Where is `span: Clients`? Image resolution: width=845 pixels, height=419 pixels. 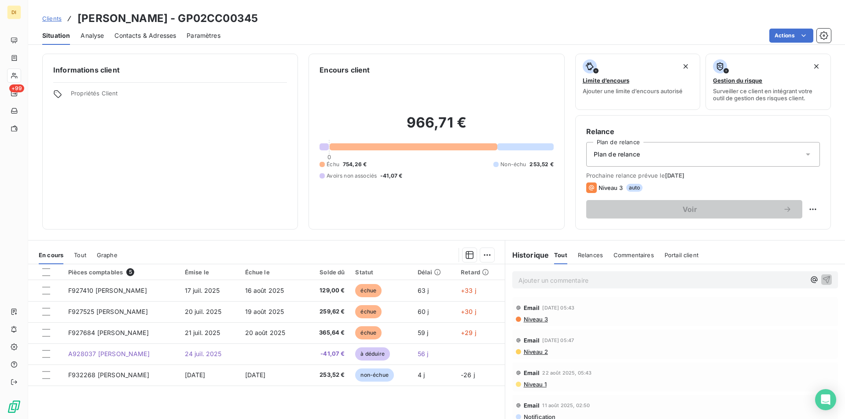
span: Clients is located at coordinates (52, 18).